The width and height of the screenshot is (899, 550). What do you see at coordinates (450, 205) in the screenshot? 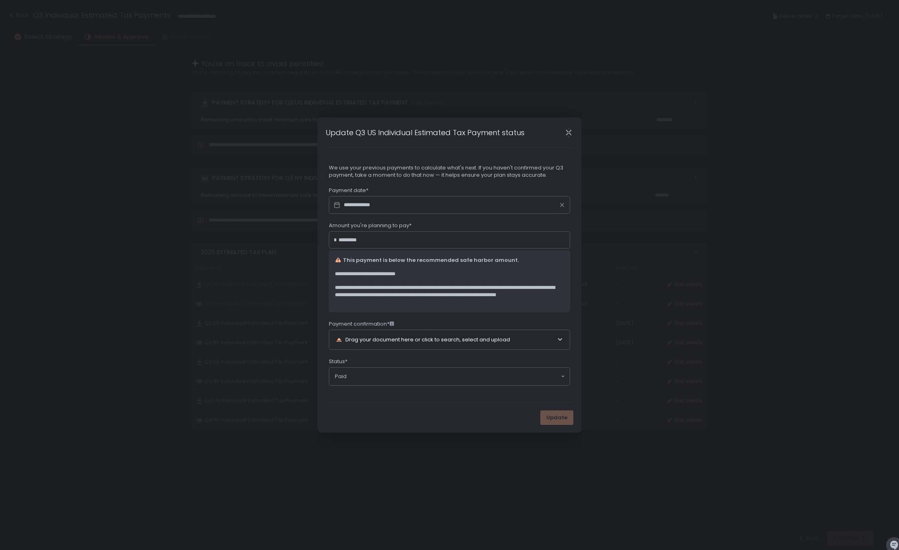
I see `input: Datepicker input` at bounding box center [450, 205].